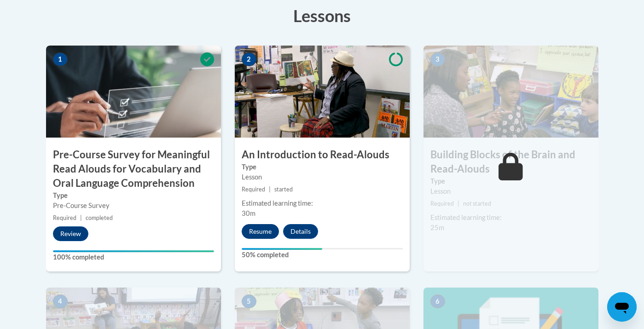  Describe the element at coordinates (134, 205) in the screenshot. I see `div: Pre-Course Survey` at that location.